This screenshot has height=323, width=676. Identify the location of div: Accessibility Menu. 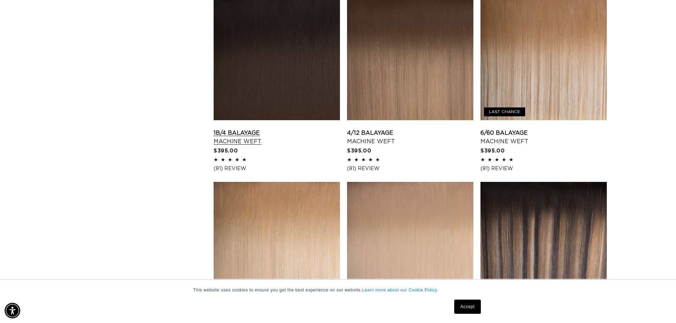
(12, 311).